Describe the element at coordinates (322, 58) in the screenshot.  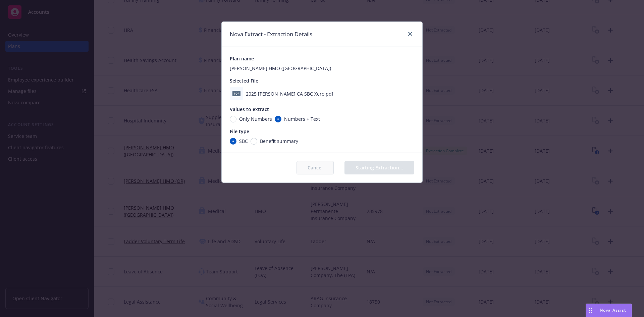
I see `div: Plan name` at that location.